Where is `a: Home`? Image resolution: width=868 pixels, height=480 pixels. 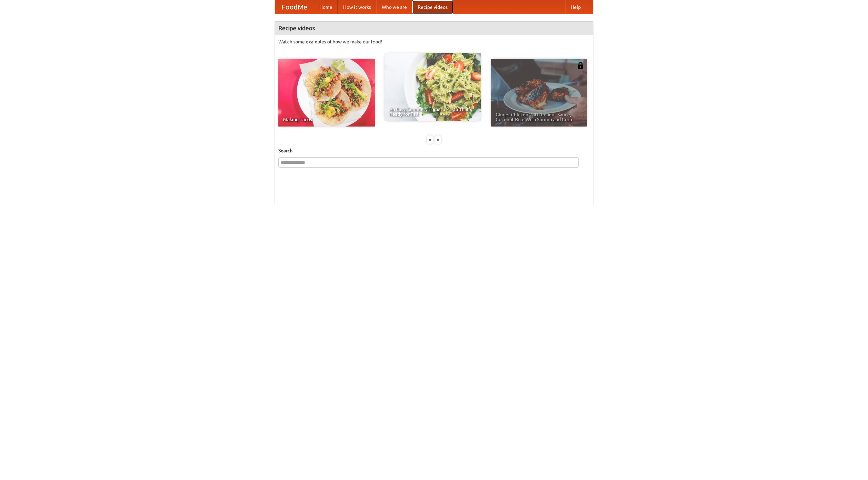
a: Home is located at coordinates (326, 7).